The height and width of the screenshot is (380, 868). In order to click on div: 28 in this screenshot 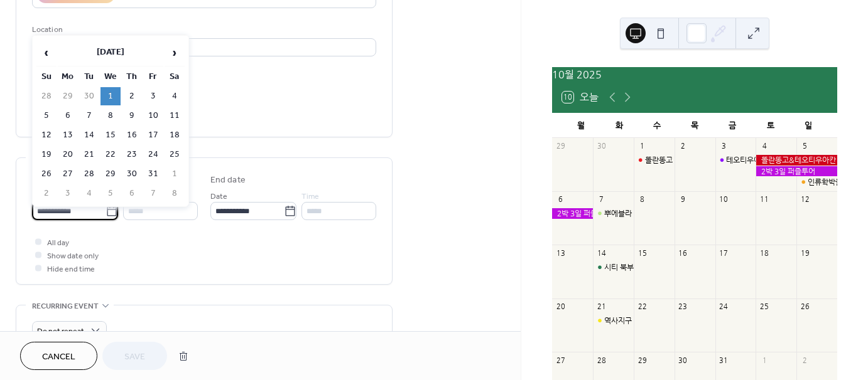, I will do `click(601, 360)`.